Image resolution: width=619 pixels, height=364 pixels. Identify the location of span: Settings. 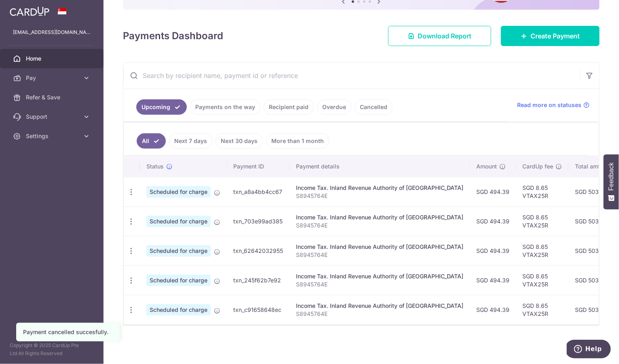
(53, 136).